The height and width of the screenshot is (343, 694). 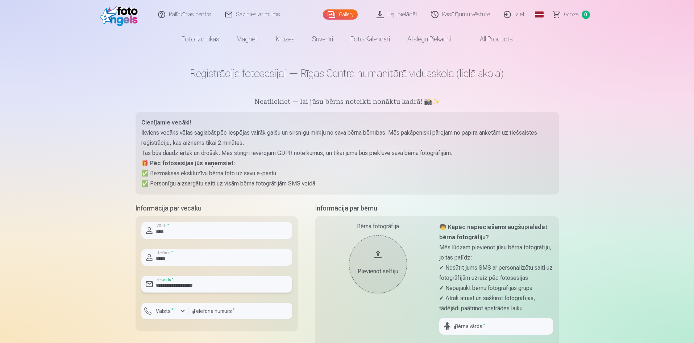 I want to click on div: Bērna fotogrāfija, so click(x=378, y=226).